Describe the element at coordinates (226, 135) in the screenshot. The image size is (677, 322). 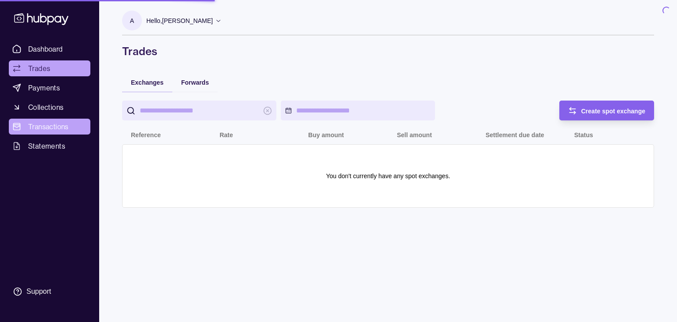
I see `p: Rate` at that location.